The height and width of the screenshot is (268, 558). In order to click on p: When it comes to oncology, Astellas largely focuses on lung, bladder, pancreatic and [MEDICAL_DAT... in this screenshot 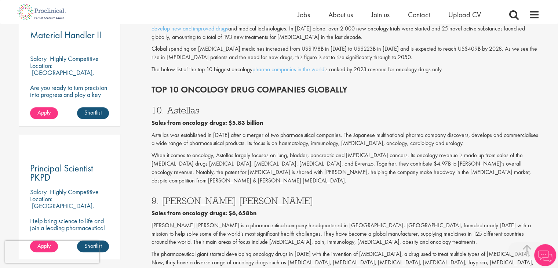, I will do `click(345, 168)`.